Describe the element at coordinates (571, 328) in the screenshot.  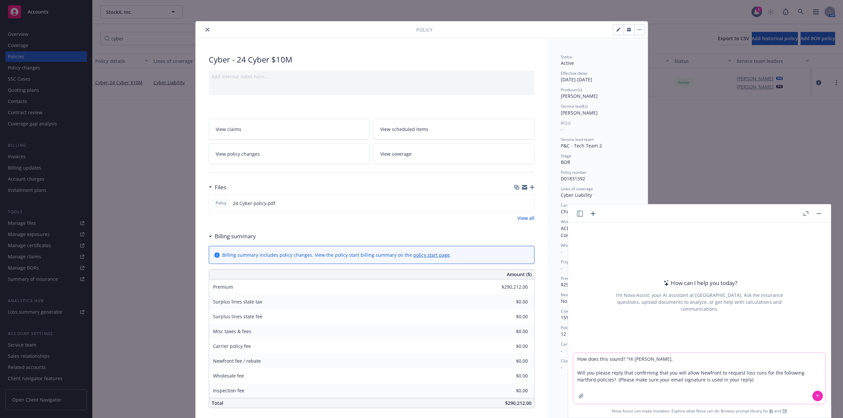
I see `span: Policy term` at that location.